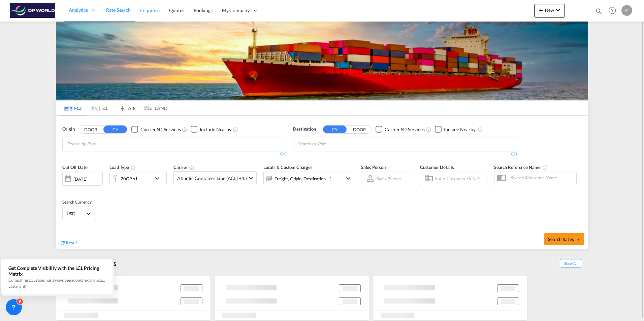 The width and height of the screenshot is (644, 321). I want to click on md-tab-item: LAND, so click(154, 108).